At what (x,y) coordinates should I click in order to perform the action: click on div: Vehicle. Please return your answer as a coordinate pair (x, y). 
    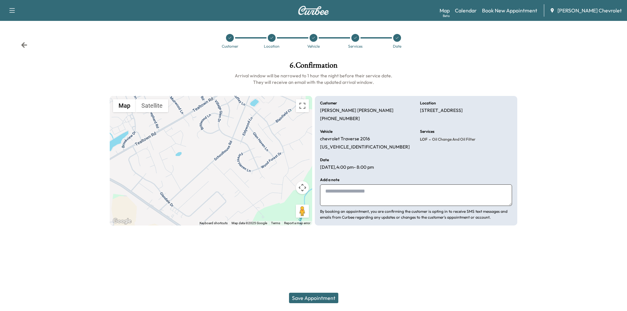
    Looking at the image, I should click on (313, 46).